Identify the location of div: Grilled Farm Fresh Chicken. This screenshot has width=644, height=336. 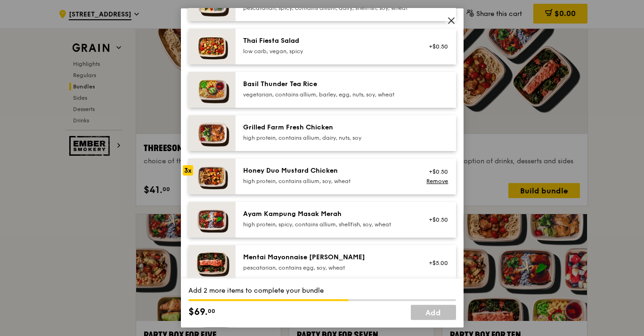
(328, 128).